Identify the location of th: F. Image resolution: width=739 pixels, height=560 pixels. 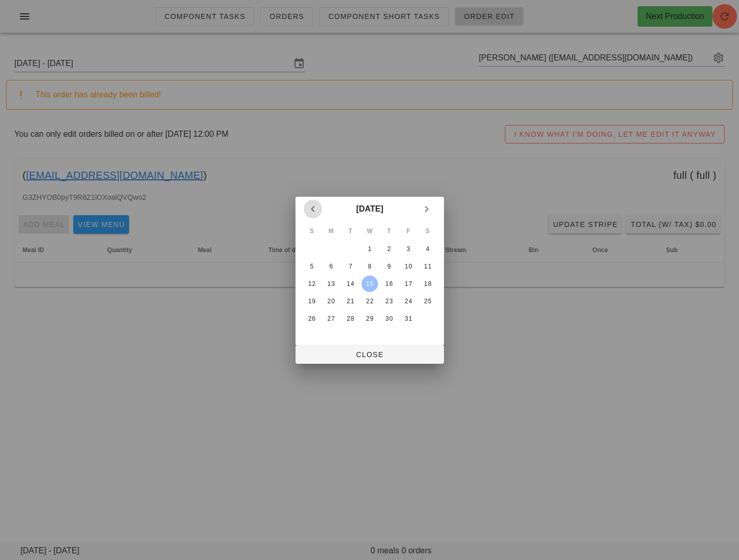
(409, 231).